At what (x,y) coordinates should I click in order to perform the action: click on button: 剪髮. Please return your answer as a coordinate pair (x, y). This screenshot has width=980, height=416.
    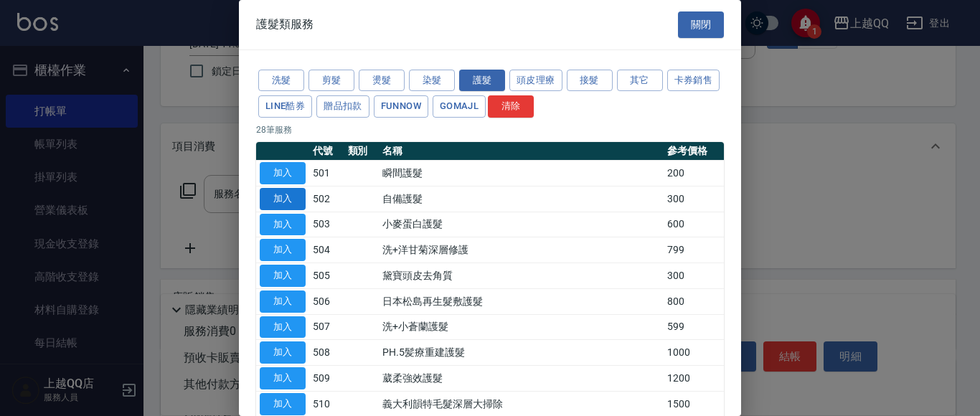
    Looking at the image, I should click on (332, 80).